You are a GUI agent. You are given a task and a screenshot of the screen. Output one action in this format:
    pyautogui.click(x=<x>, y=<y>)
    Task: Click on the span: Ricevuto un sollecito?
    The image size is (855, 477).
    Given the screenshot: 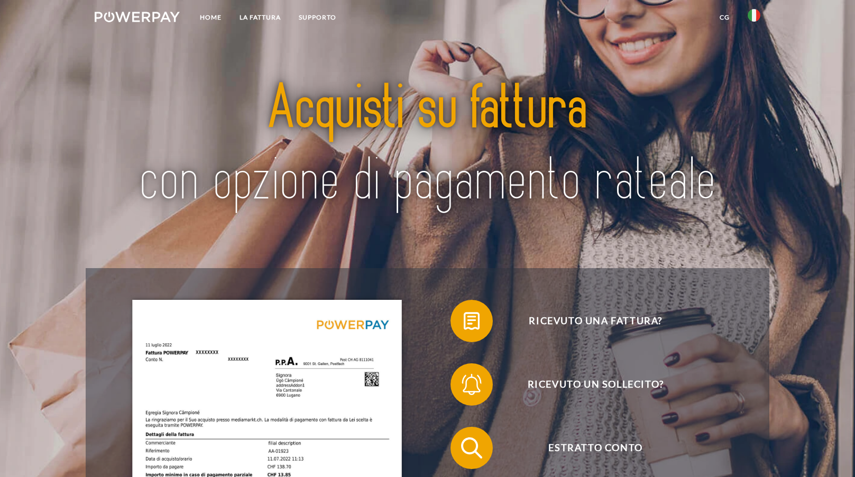 What is the action you would take?
    pyautogui.click(x=595, y=384)
    